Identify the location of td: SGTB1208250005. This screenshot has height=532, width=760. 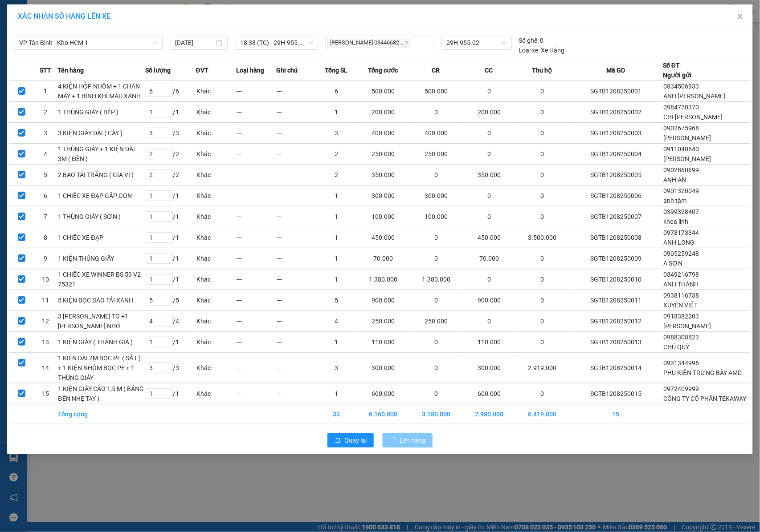
(615, 175).